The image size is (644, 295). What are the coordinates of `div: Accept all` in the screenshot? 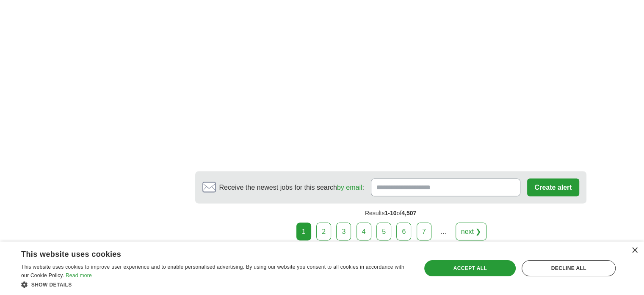 It's located at (470, 268).